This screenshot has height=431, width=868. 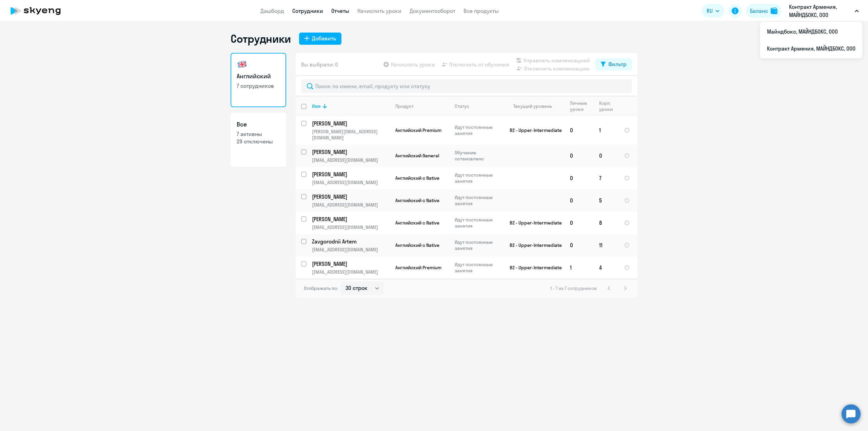 What do you see at coordinates (319, 65) in the screenshot?
I see `span: Вы выбрали: 0` at bounding box center [319, 65].